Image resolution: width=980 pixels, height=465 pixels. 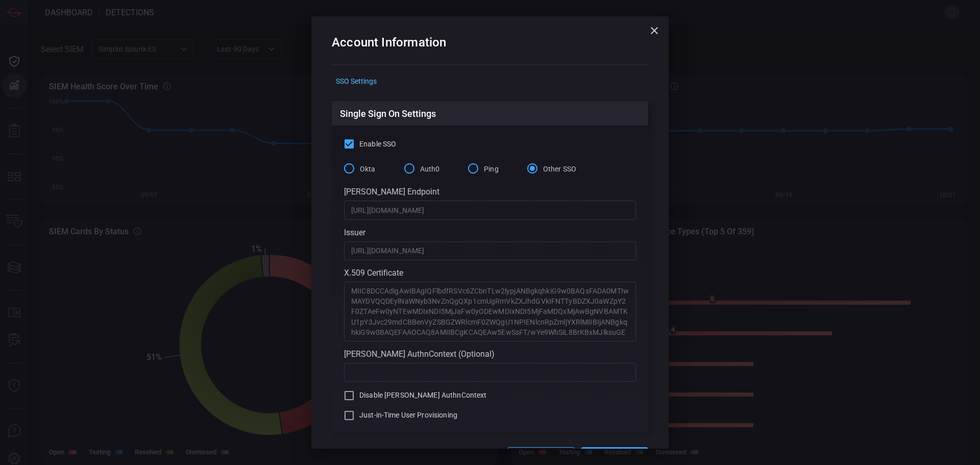 I want to click on button: Save, so click(x=614, y=455).